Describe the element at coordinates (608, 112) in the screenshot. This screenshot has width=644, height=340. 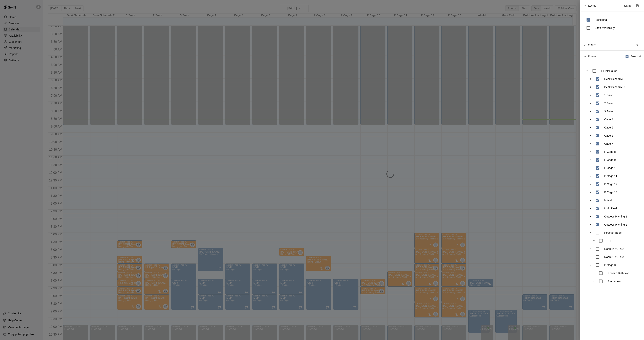
I see `p: 3 Suite` at that location.